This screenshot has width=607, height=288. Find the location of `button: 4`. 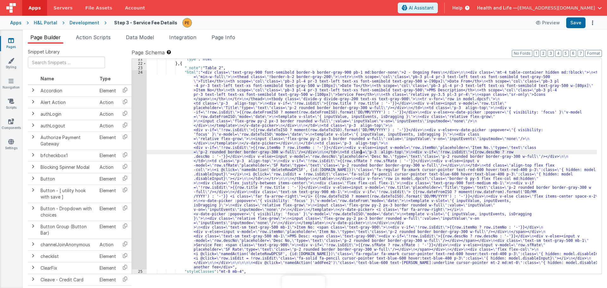

button: 4 is located at coordinates (558, 53).